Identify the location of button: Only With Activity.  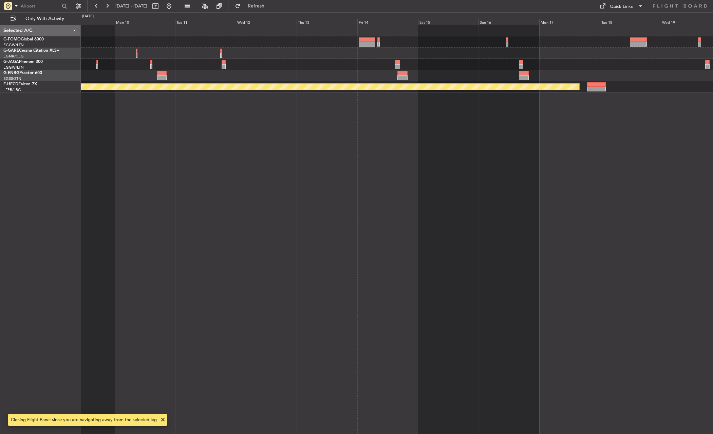
(40, 19).